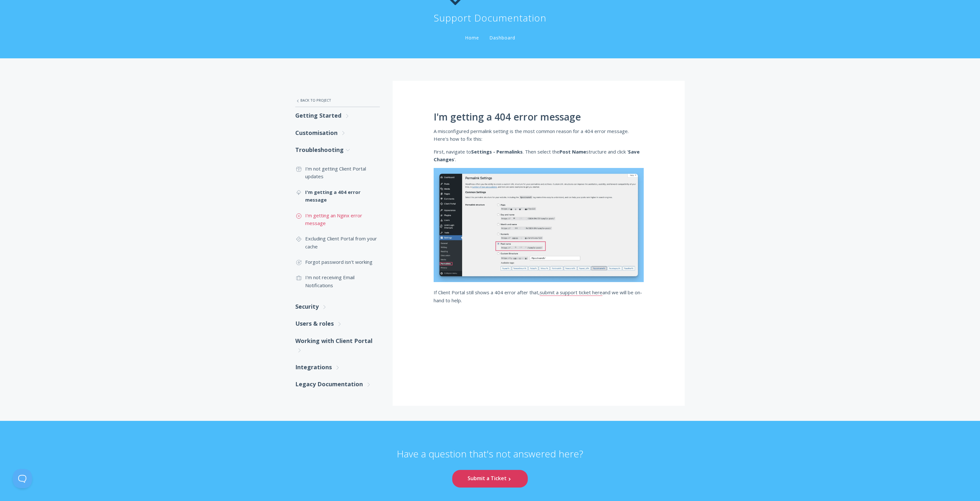 Image resolution: width=980 pixels, height=501 pixels. Describe the element at coordinates (337, 345) in the screenshot. I see `a: Working with Client Portal` at that location.